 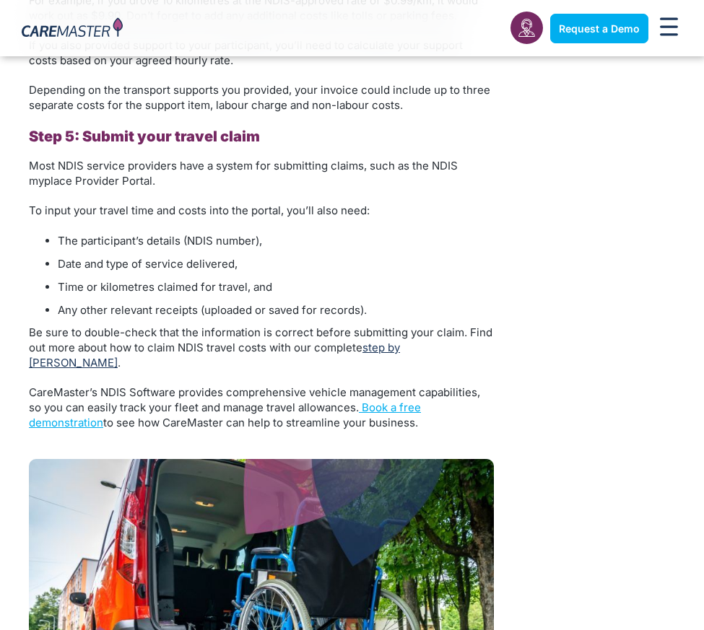 I want to click on span: The participant’s details (NDIS number),, so click(x=160, y=240).